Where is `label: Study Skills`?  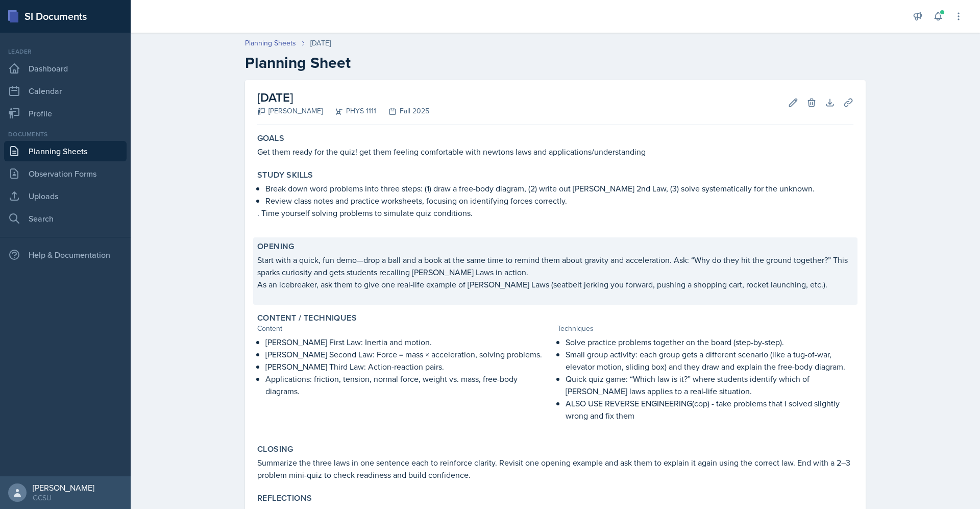 label: Study Skills is located at coordinates (285, 175).